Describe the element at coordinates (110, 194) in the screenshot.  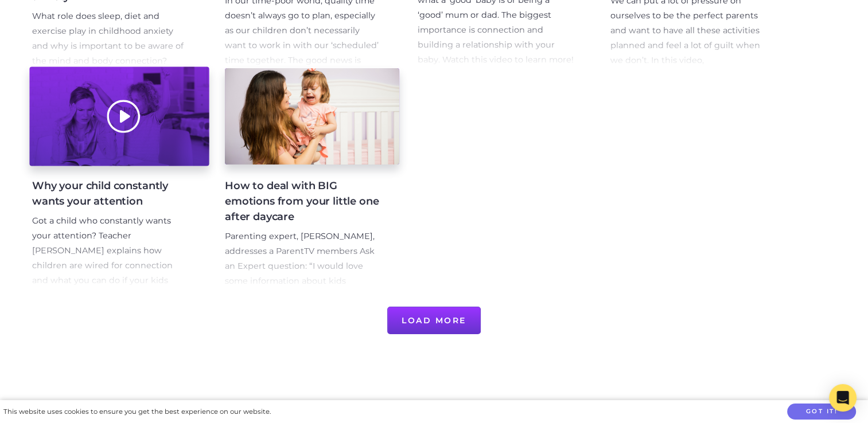
I see `h4: Why your child constantly wants your attention` at that location.